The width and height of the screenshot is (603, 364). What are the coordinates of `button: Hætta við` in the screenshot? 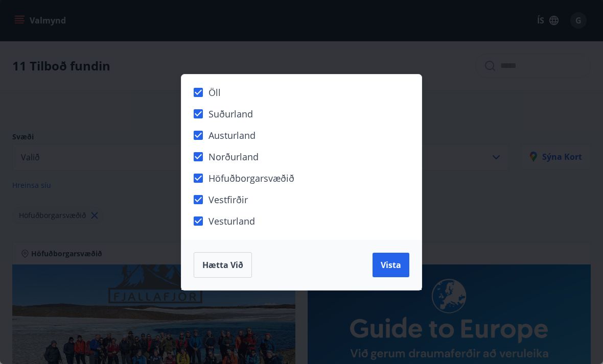 It's located at (223, 265).